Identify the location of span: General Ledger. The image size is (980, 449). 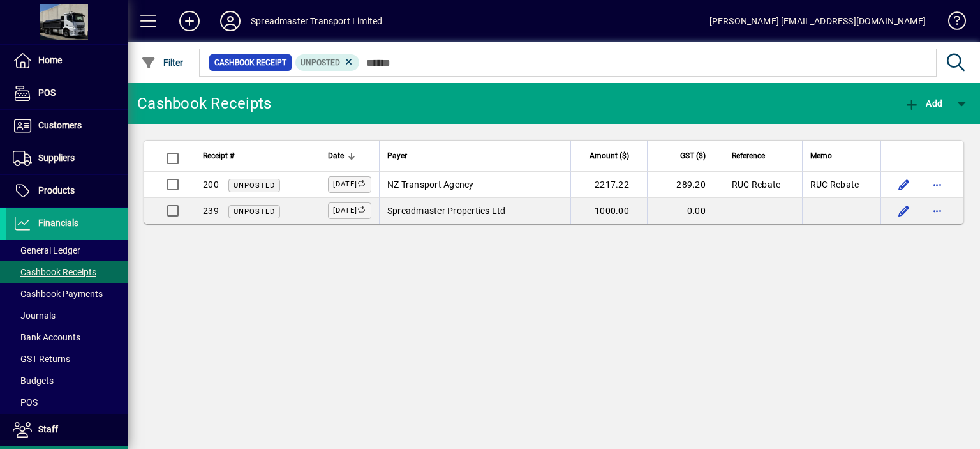
(47, 250).